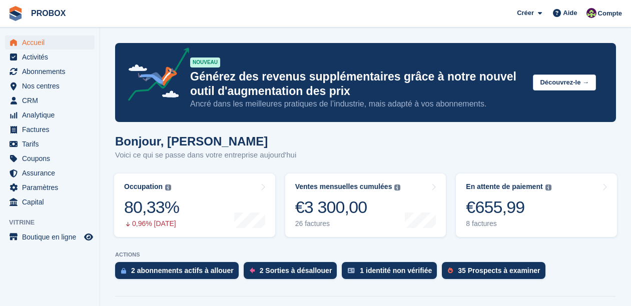 Image resolution: width=631 pixels, height=306 pixels. I want to click on span: Analytique, so click(52, 115).